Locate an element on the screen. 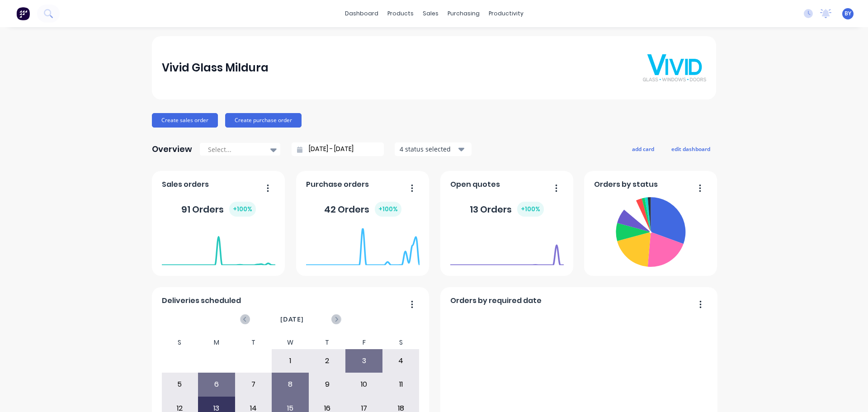  div: 4 status selected is located at coordinates (428, 149).